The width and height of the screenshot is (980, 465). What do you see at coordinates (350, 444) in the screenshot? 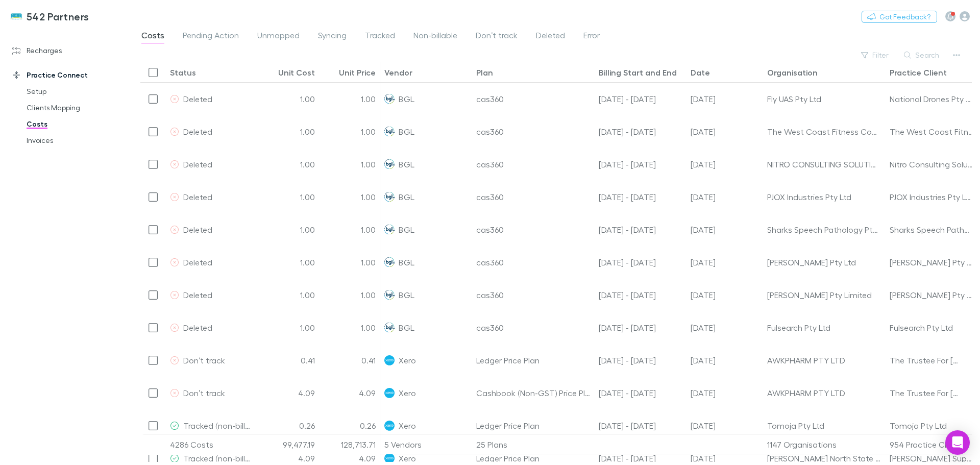
I see `div: 128,713.71` at bounding box center [350, 444].